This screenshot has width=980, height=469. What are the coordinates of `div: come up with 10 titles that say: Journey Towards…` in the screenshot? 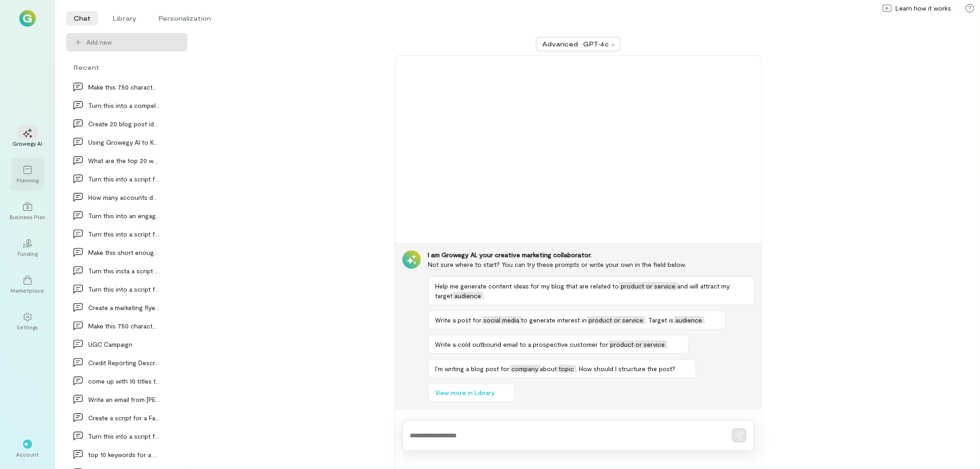 It's located at (124, 381).